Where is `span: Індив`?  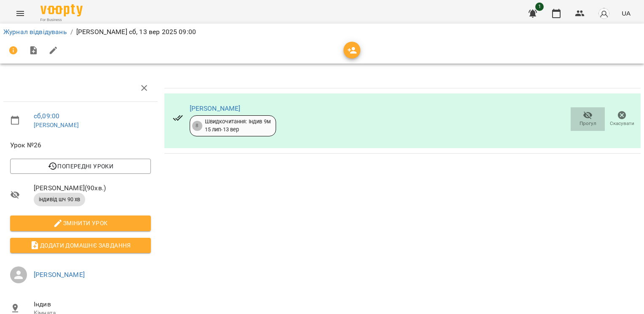 span: Індив is located at coordinates (92, 304).